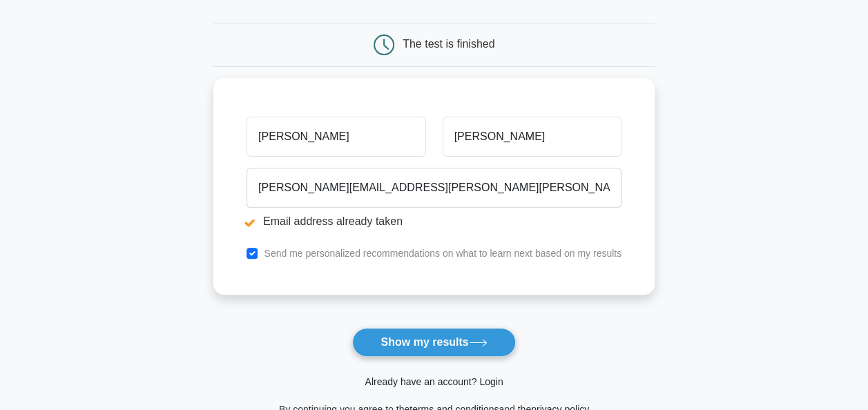 This screenshot has height=410, width=868. What do you see at coordinates (448, 44) in the screenshot?
I see `div: The test is finished` at bounding box center [448, 44].